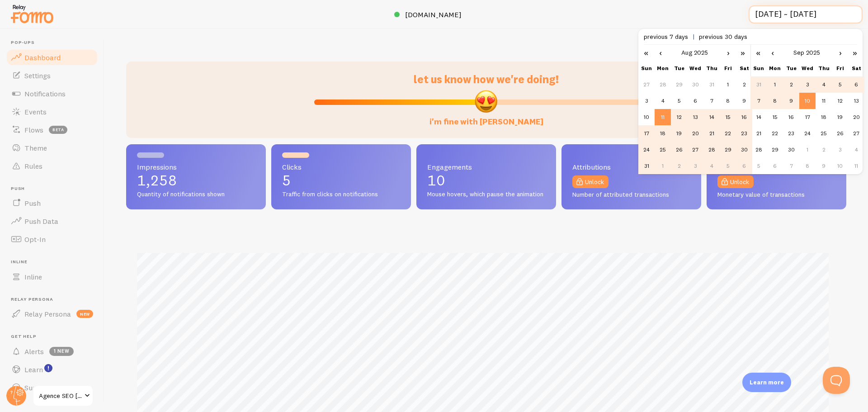 This screenshot has height=412, width=868. I want to click on td: 05/10/2025, so click(758, 166).